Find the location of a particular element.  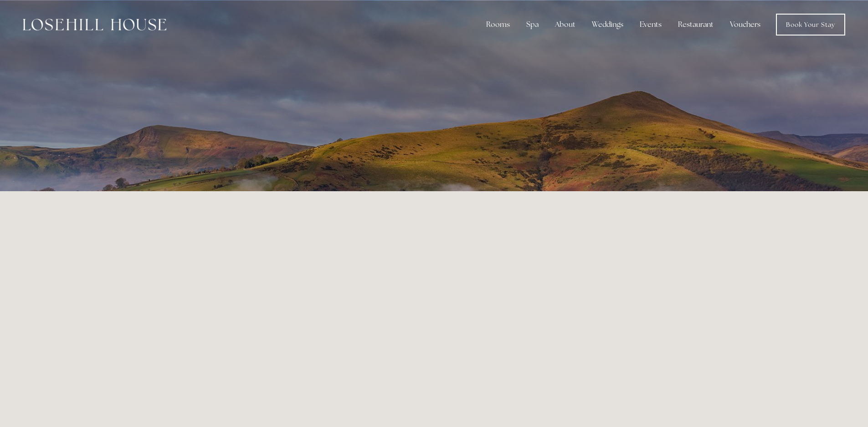

div: Weddings is located at coordinates (608, 24).